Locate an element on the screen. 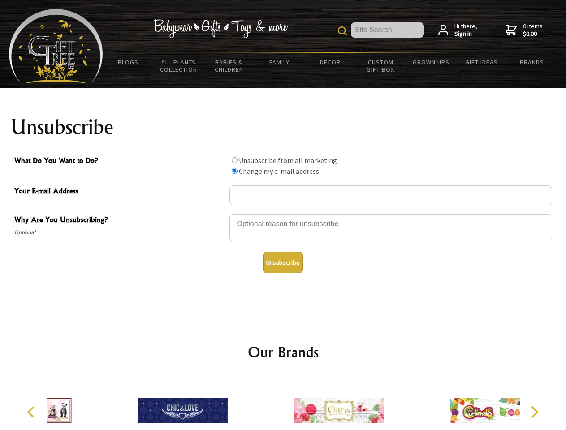  img: Babyware - Gifts - Toys and more... is located at coordinates (56, 46).